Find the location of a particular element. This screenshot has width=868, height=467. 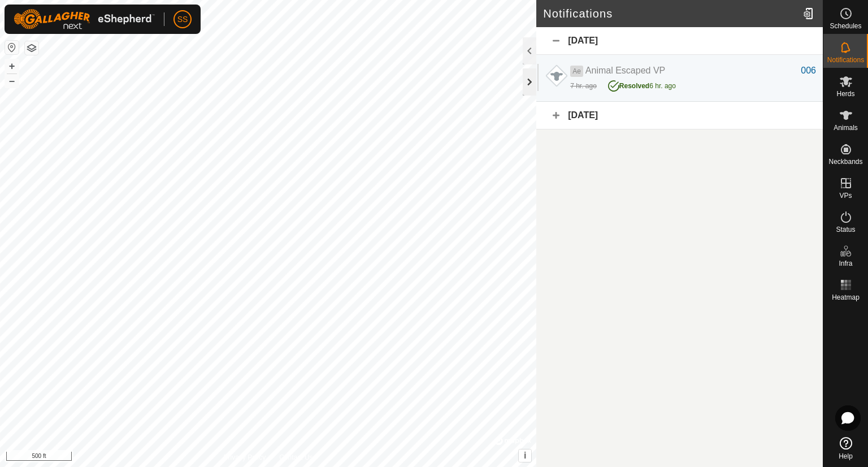

span: Infra is located at coordinates (846, 263).